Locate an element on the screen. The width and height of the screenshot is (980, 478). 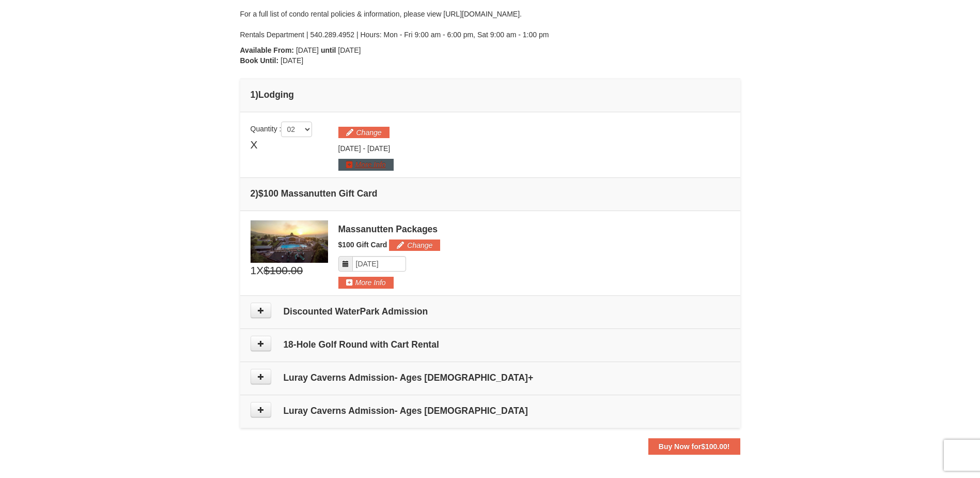
h4: 2 $100 Massanutten Gift Card is located at coordinates (490, 194).